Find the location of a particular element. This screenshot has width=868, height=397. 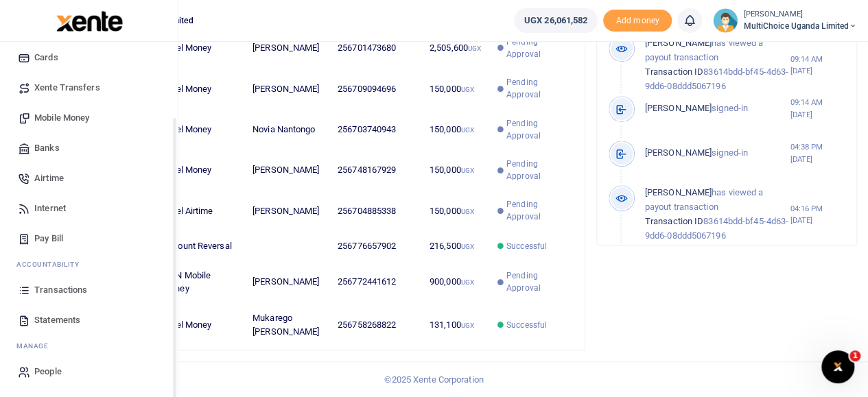

td: 256748167929 is located at coordinates (376, 170).